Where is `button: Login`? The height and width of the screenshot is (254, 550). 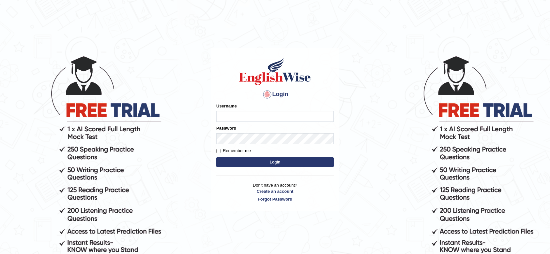
button: Login is located at coordinates (275, 162).